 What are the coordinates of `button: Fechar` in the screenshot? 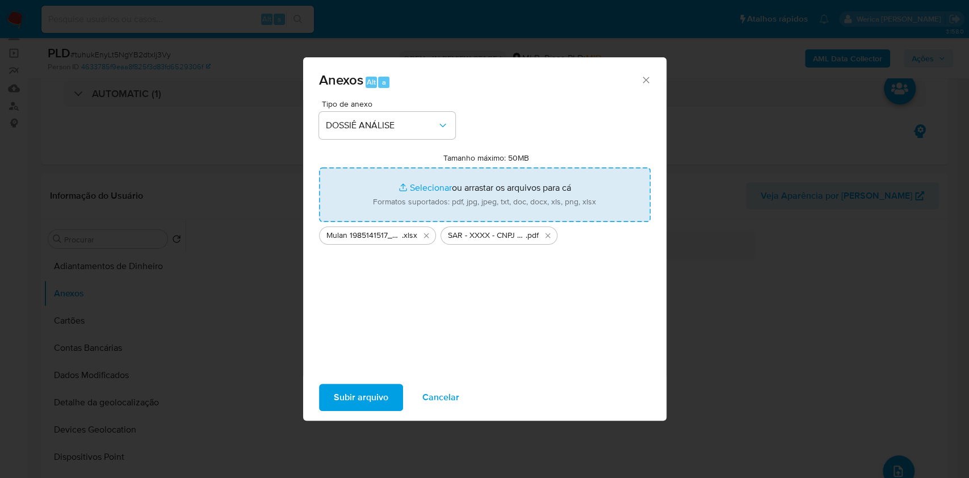 It's located at (646, 80).